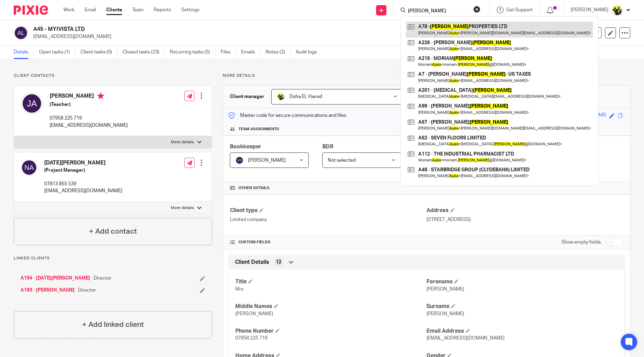 Image resolution: width=644 pixels, height=357 pixels. Describe the element at coordinates (190, 10) in the screenshot. I see `a: Settings` at that location.